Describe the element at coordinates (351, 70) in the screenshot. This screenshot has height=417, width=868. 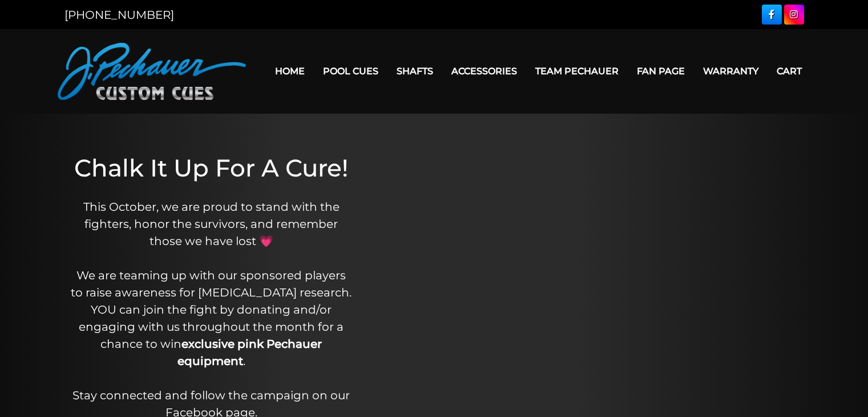
I see `a: Pool Cues` at that location.